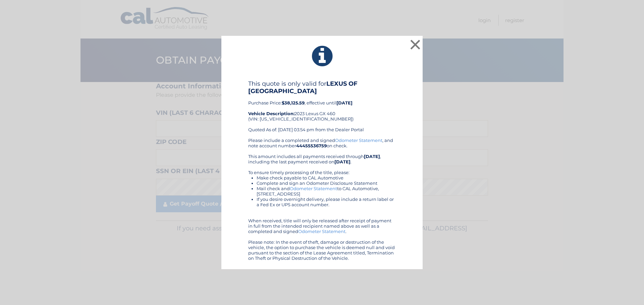 Image resolution: width=644 pixels, height=305 pixels. I want to click on div: Please include a completed and signed , and note account number on check. This amount includes al..., so click(322, 199).